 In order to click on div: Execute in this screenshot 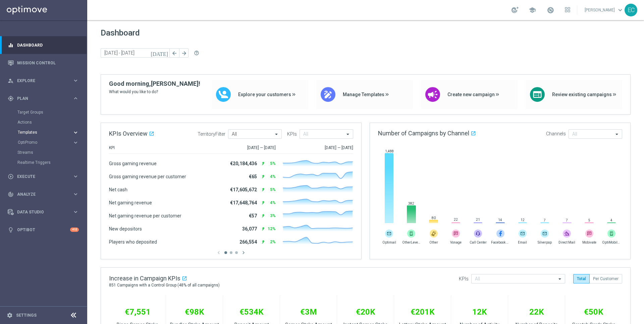, I will do `click(40, 177)`.